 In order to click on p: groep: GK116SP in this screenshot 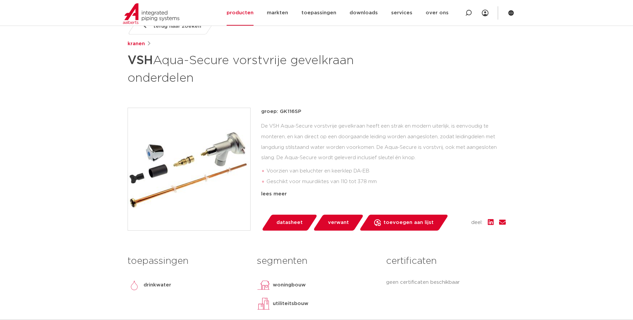, I will do `click(384, 112)`.